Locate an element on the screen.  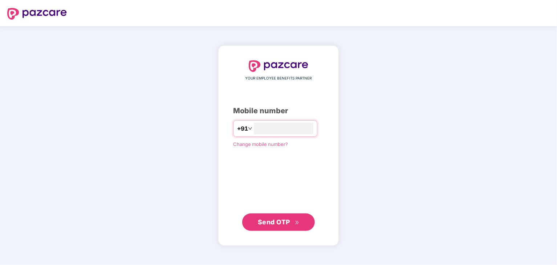
span: Send OTP is located at coordinates (274, 222).